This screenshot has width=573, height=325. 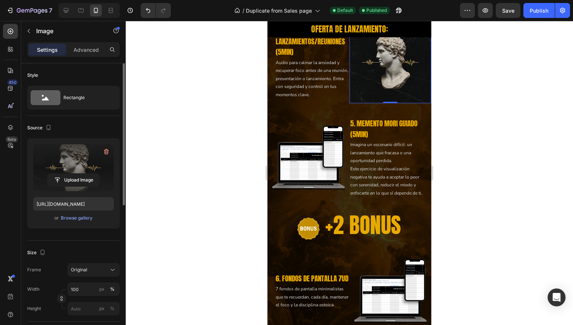 I want to click on h2: 6. FONDOS DE PANTALLA 7UD, so click(x=45, y=258).